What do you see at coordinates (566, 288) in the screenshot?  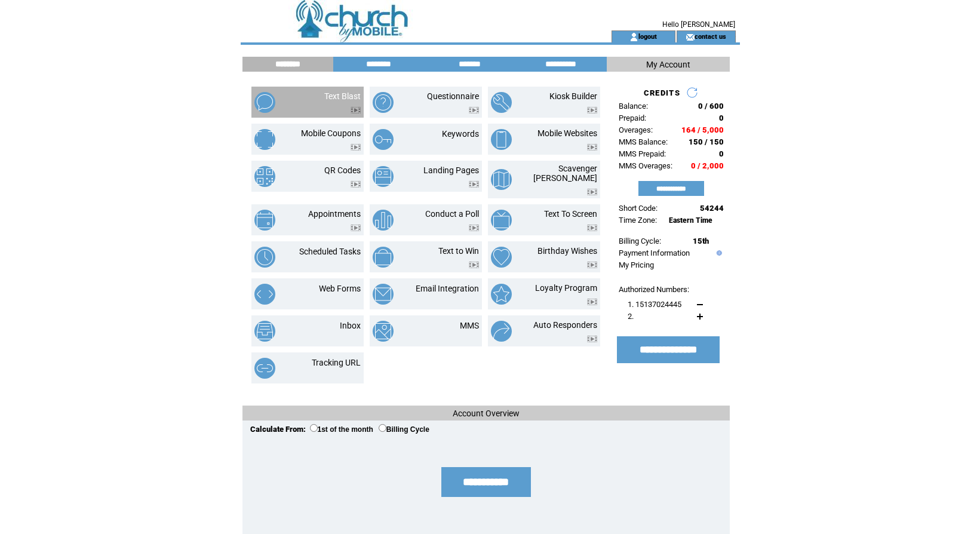 I see `a: Loyalty Program` at bounding box center [566, 288].